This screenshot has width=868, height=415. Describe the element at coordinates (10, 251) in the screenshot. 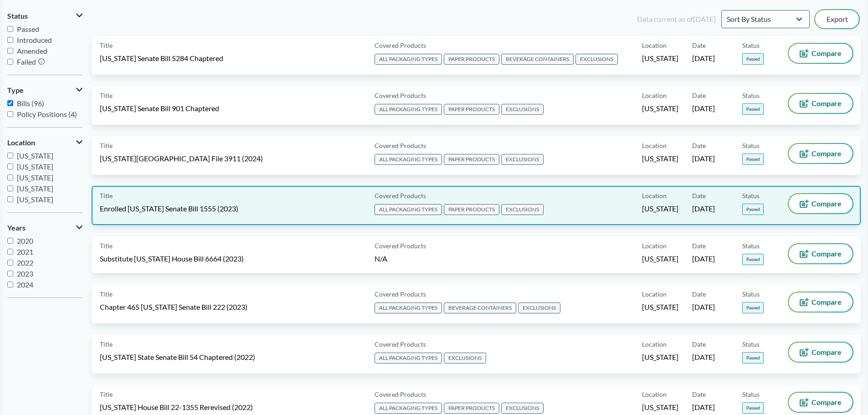

I see `input: 2021` at that location.